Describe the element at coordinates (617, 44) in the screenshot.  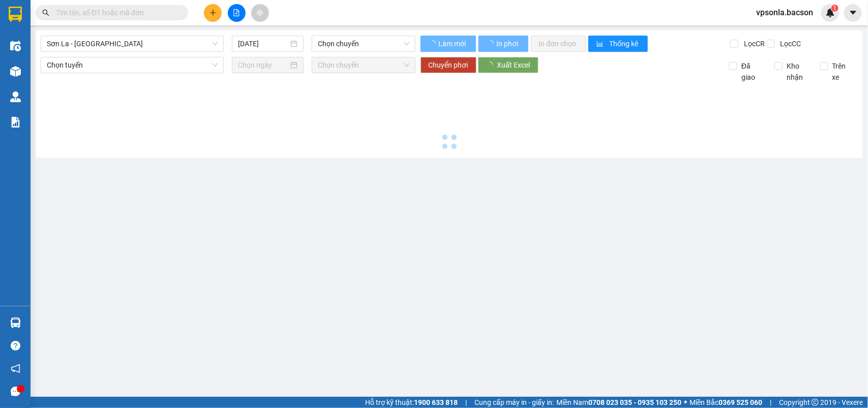
I see `button: bar-chartThống kê` at that location.